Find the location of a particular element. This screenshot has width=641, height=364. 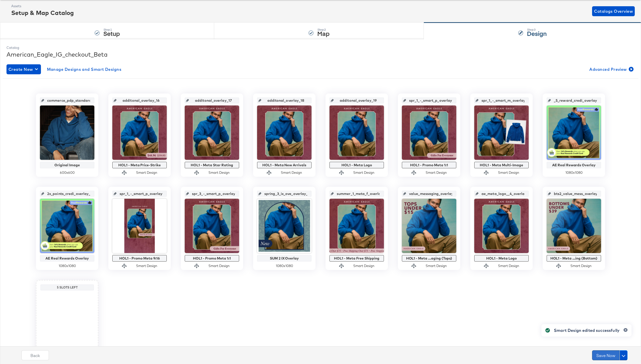

div: Step: 3 is located at coordinates (536, 30).